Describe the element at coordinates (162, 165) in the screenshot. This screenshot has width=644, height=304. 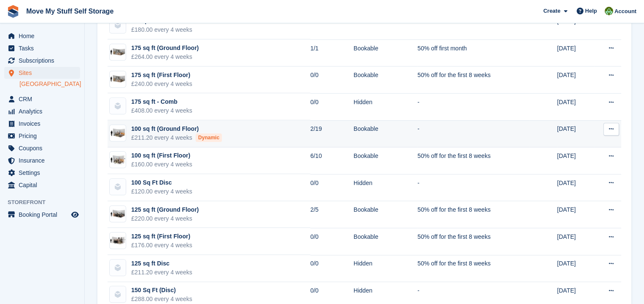
I see `div: £160.00 every 4 weeks` at that location.